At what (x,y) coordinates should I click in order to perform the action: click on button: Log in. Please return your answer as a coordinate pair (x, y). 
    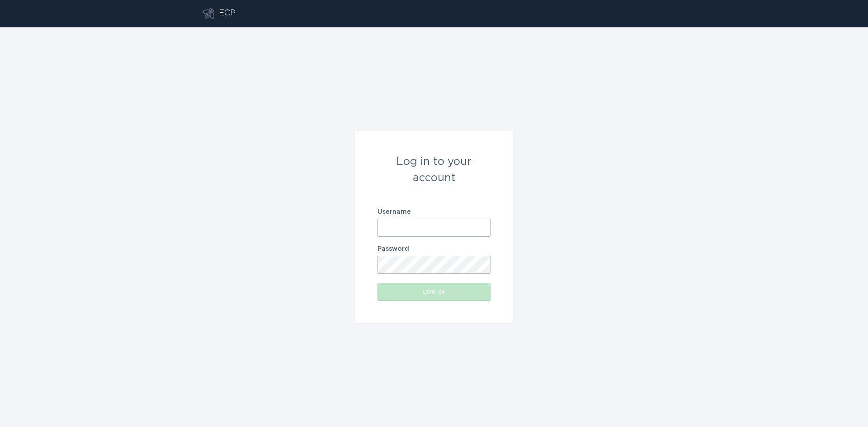
    Looking at the image, I should click on (434, 292).